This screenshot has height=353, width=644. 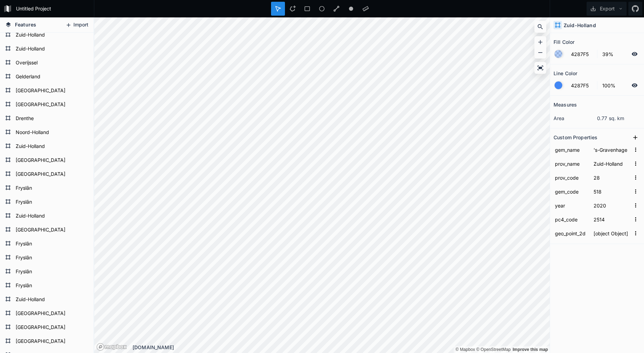 What do you see at coordinates (565, 104) in the screenshot?
I see `h2: Measures` at bounding box center [565, 104].